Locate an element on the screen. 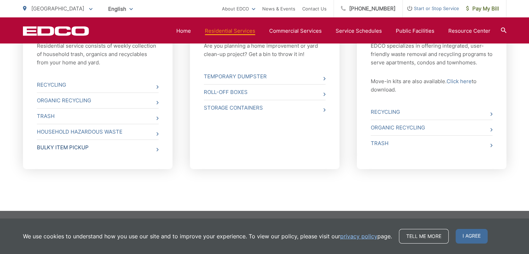 This screenshot has height=254, width=529. a: Storage Containers is located at coordinates (265, 108).